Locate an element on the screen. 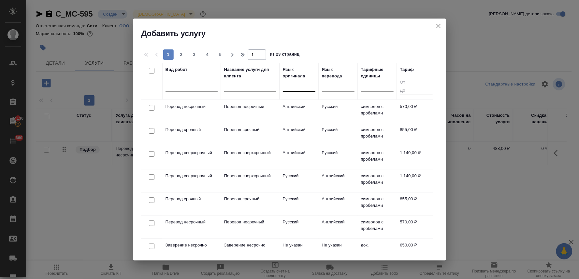 The height and width of the screenshot is (279, 579). h2: Добавить услугу is located at coordinates (293, 34).